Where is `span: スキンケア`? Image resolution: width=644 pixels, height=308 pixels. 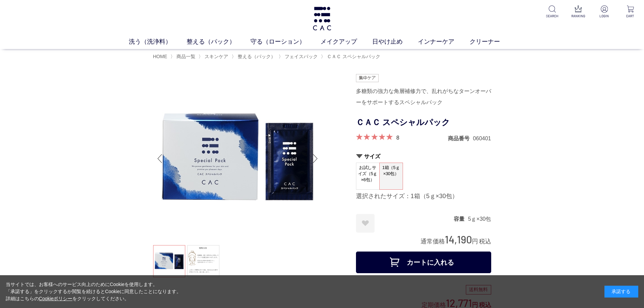
span: スキンケア is located at coordinates (216, 56).